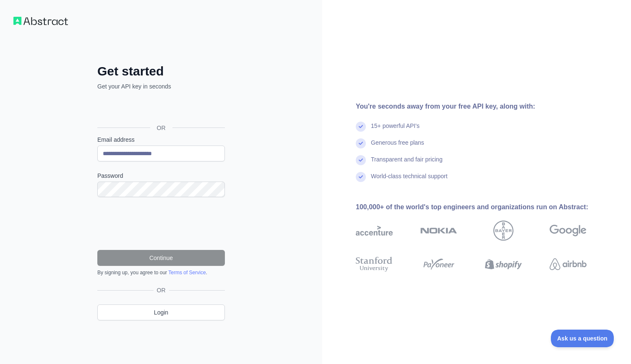 The width and height of the screenshot is (631, 364). Describe the element at coordinates (439, 230) in the screenshot. I see `img: nokia` at that location.